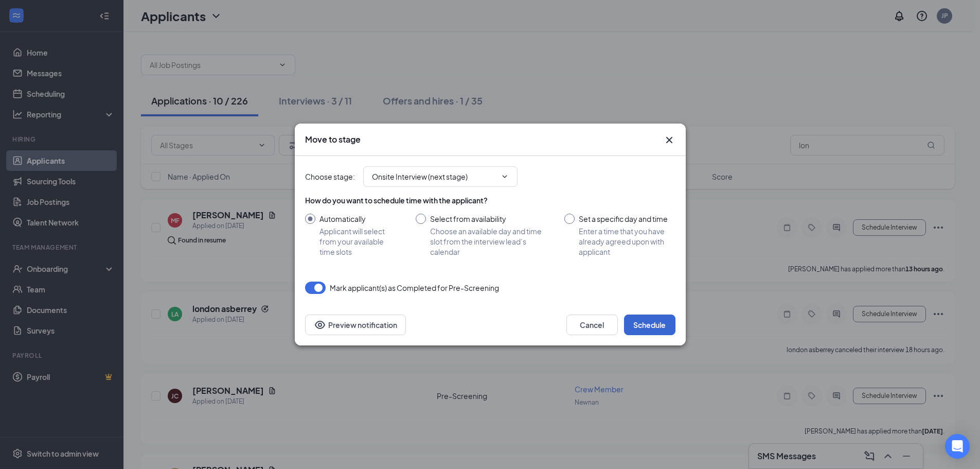 The image size is (980, 469). I want to click on button: Schedule, so click(650, 325).